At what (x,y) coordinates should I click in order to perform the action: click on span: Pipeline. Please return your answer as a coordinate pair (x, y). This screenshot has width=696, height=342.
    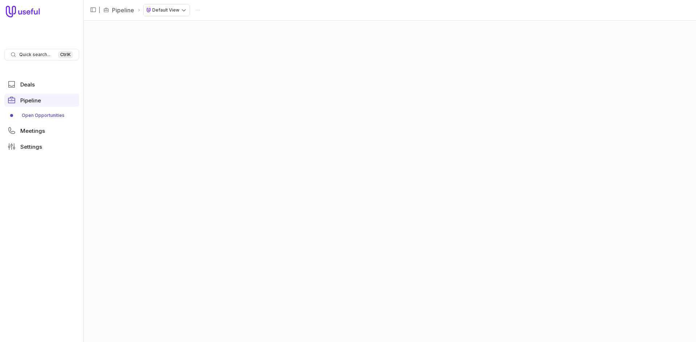
    Looking at the image, I should click on (30, 100).